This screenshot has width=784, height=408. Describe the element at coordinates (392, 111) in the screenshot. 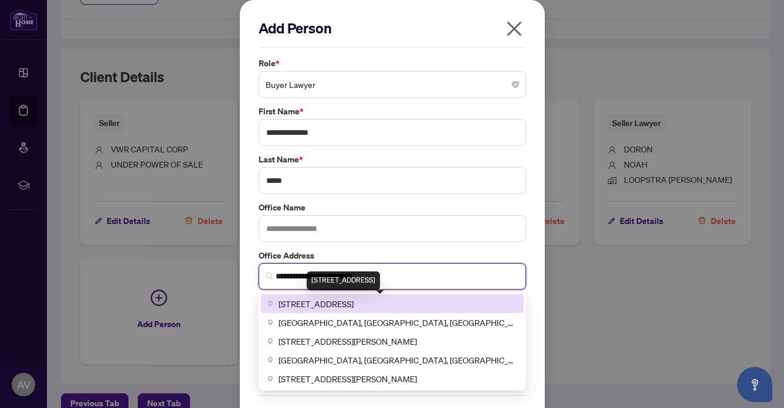

I see `label: First Name` at that location.